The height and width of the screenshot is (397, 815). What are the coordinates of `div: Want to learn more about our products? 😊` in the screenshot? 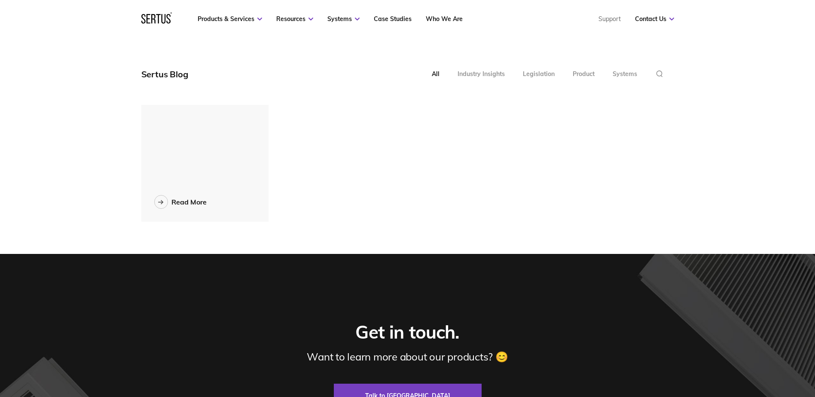 It's located at (407, 357).